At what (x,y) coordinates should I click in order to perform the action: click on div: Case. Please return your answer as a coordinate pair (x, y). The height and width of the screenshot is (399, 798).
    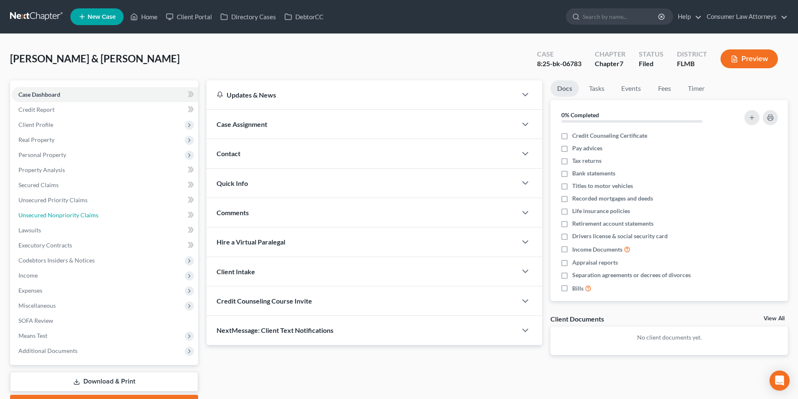
    Looking at the image, I should click on (560, 54).